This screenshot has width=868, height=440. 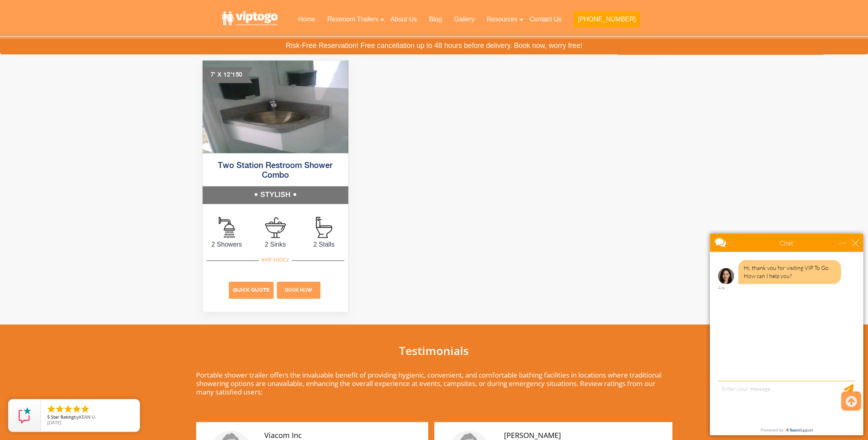 What do you see at coordinates (81, 173) in the screenshot?
I see `textarea: type your message` at bounding box center [81, 173].